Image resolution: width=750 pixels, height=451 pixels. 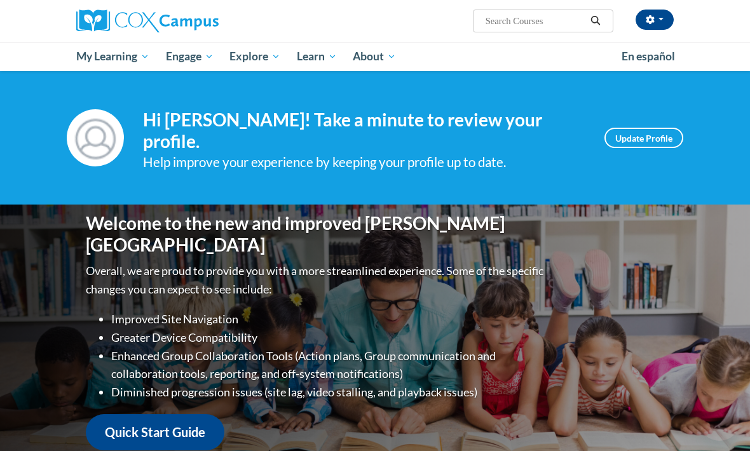 What do you see at coordinates (364, 162) in the screenshot?
I see `div: Help improve your experience by keeping your profile up to date.` at bounding box center [364, 162].